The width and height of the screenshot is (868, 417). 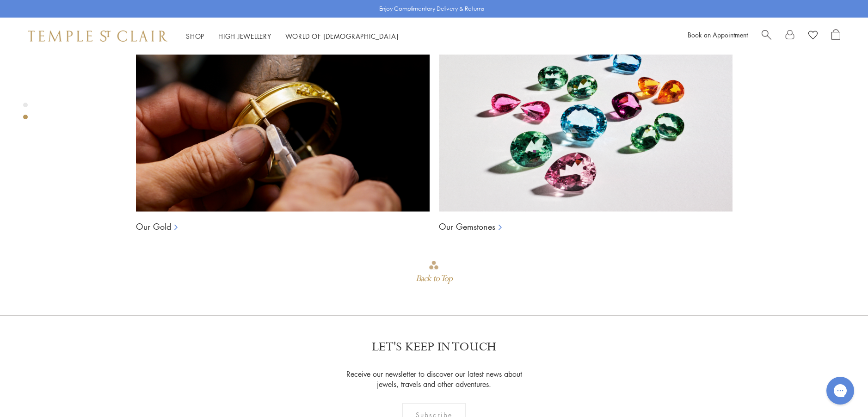 I want to click on a: Search, so click(x=766, y=36).